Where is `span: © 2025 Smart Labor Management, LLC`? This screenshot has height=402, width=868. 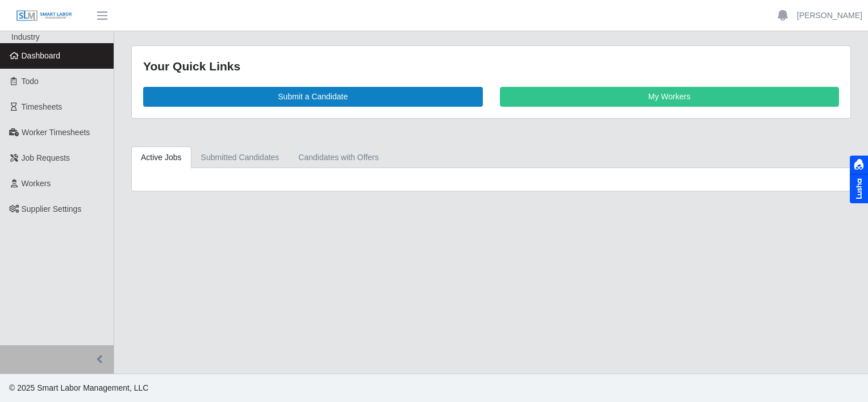 span: © 2025 Smart Labor Management, LLC is located at coordinates (78, 388).